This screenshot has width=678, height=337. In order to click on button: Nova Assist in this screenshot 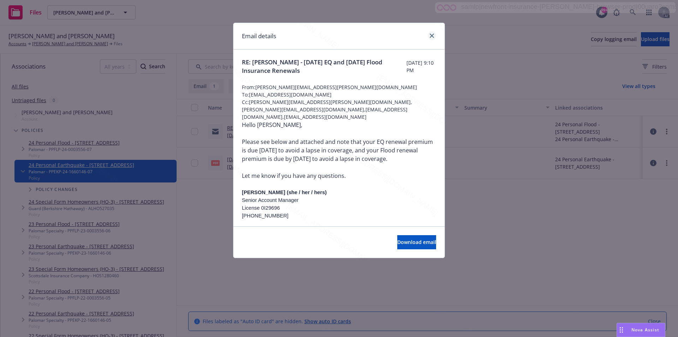, I will do `click(641, 330)`.